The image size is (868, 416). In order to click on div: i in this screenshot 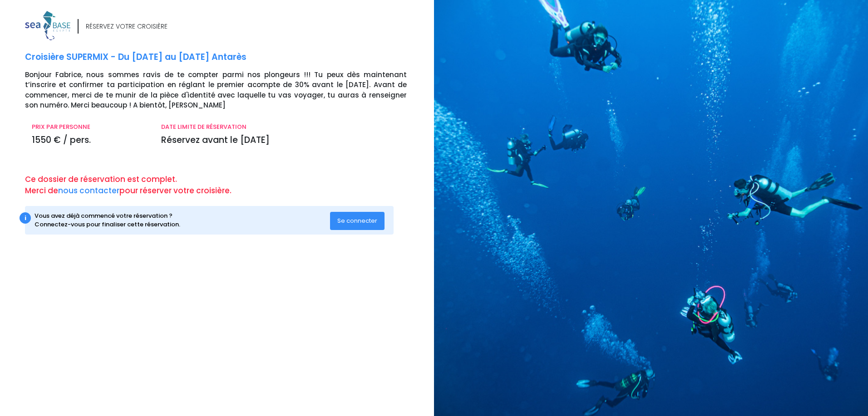, I will do `click(25, 218)`.